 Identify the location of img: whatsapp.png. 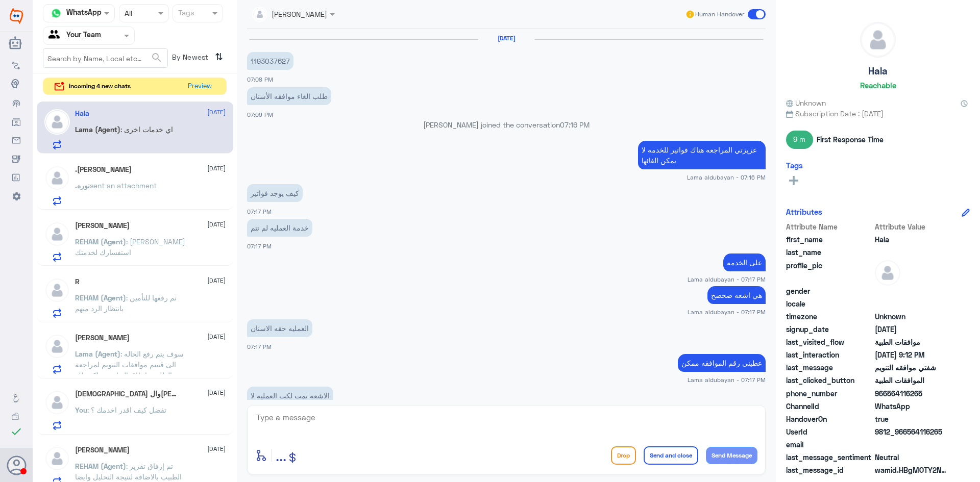
(56, 13).